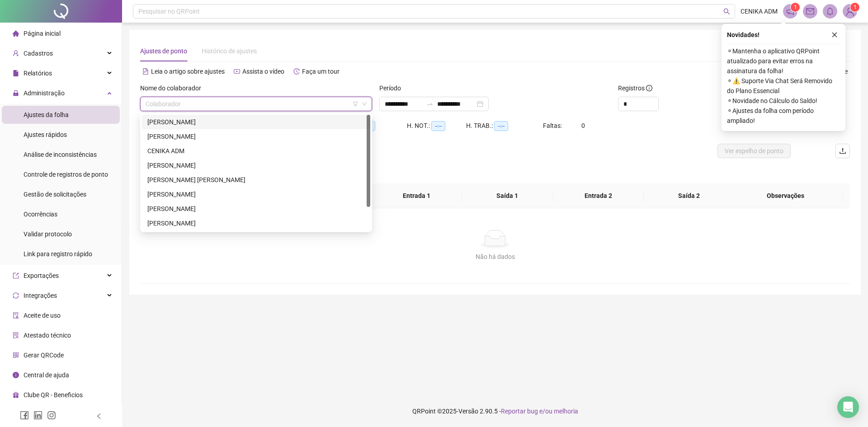  Describe the element at coordinates (393, 88) in the screenshot. I see `label: Período` at that location.